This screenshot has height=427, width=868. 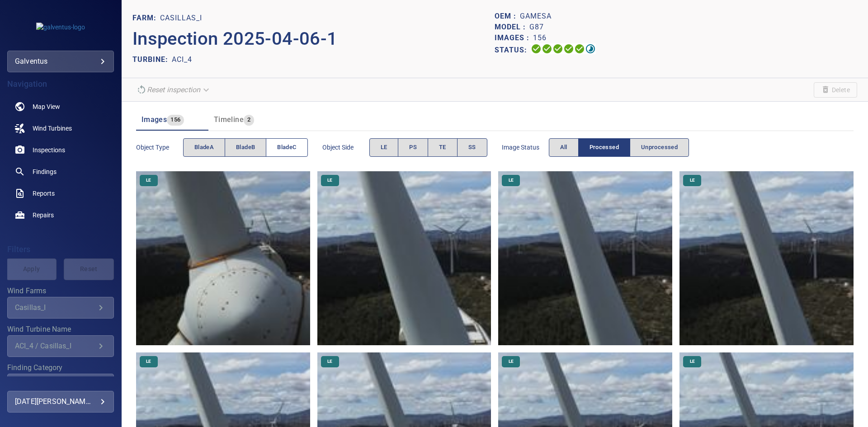 What do you see at coordinates (536, 17) in the screenshot?
I see `p: Gamesa` at bounding box center [536, 17].